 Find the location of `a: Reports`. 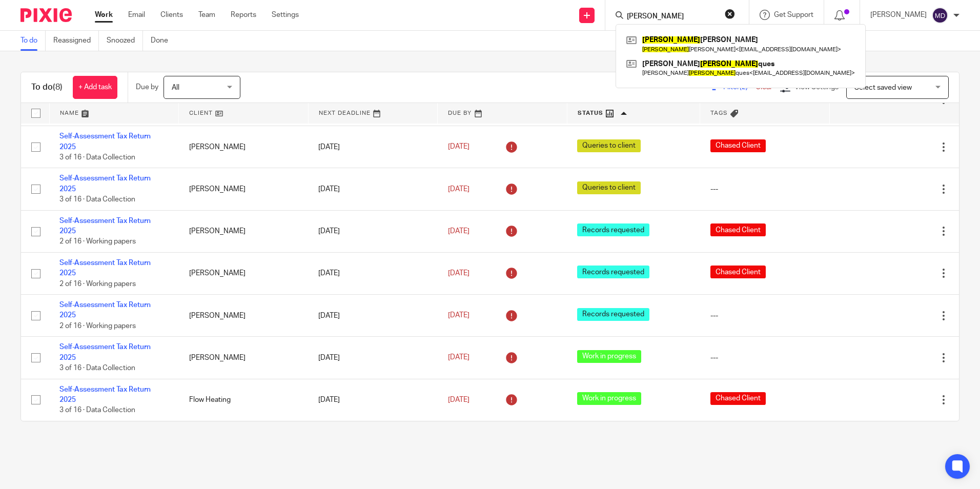

a: Reports is located at coordinates (243, 15).